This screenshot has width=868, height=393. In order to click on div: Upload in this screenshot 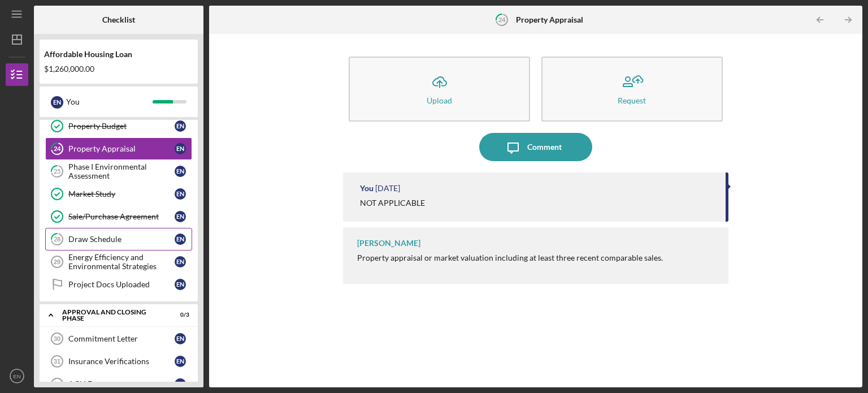, I will do `click(439, 100)`.